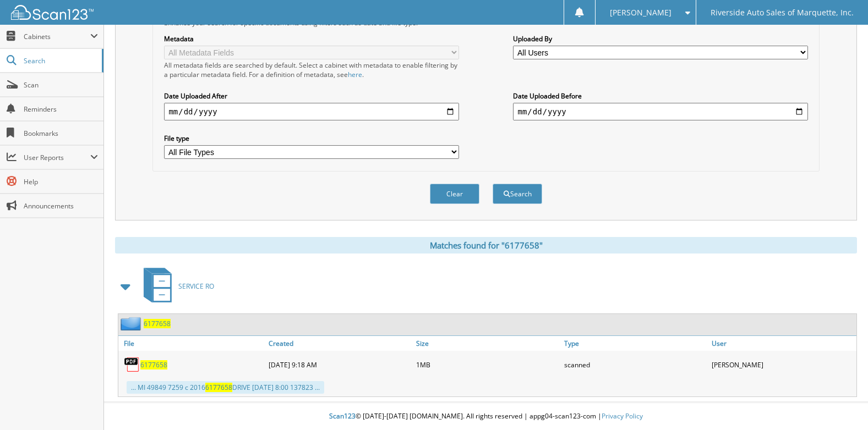 This screenshot has width=868, height=430. I want to click on button: Clear, so click(455, 194).